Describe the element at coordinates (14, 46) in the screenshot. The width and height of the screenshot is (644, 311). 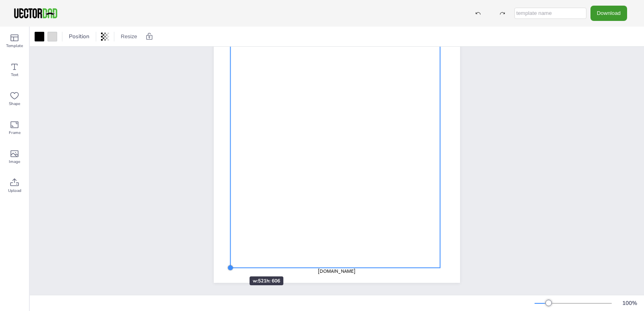
I see `span: Template` at that location.